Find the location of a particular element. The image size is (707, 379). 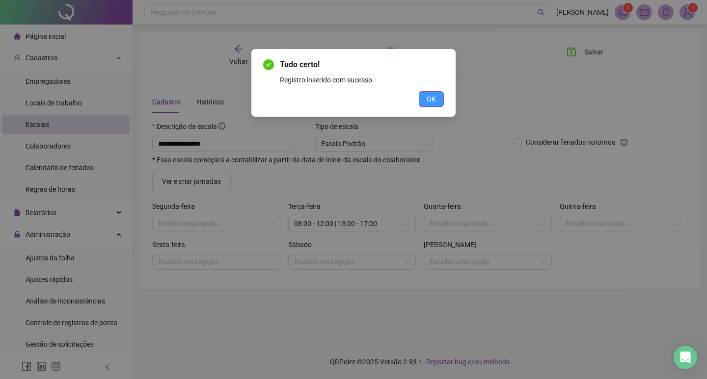

span: OK is located at coordinates (431, 99).